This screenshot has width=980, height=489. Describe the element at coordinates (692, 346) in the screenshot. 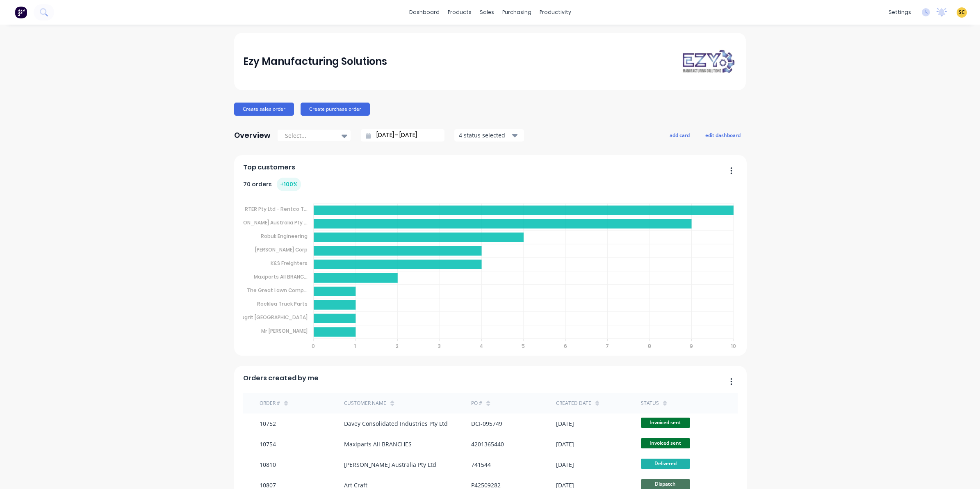

I see `tspan: 9` at that location.